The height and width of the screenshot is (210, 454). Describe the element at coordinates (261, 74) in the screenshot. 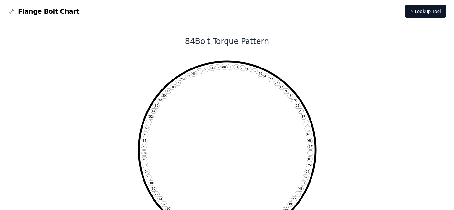

I see `text: 49` at that location.